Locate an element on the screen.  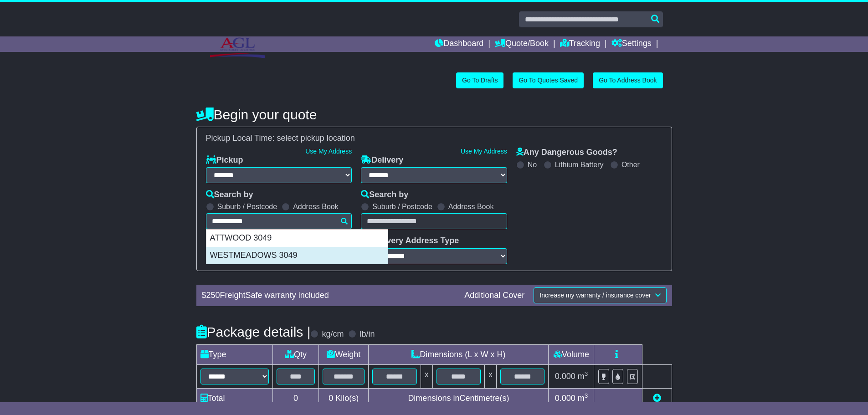
label: lb/in is located at coordinates (367, 335).